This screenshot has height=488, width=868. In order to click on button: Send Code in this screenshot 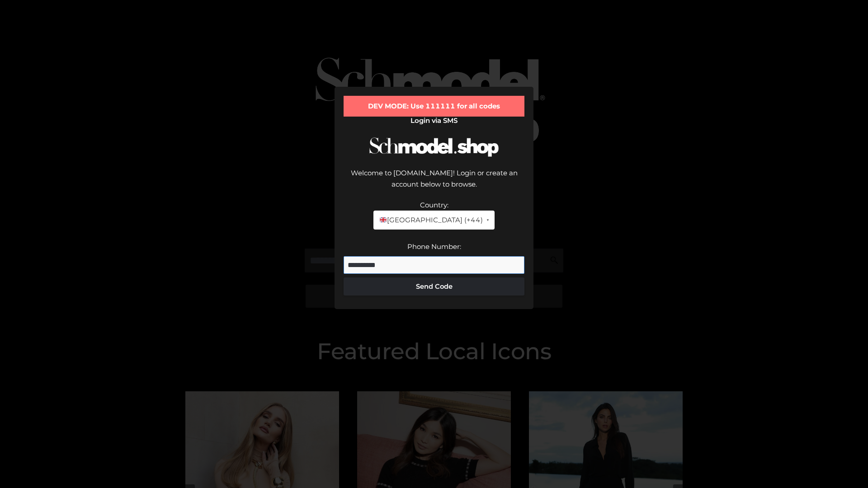, I will do `click(434, 287)`.